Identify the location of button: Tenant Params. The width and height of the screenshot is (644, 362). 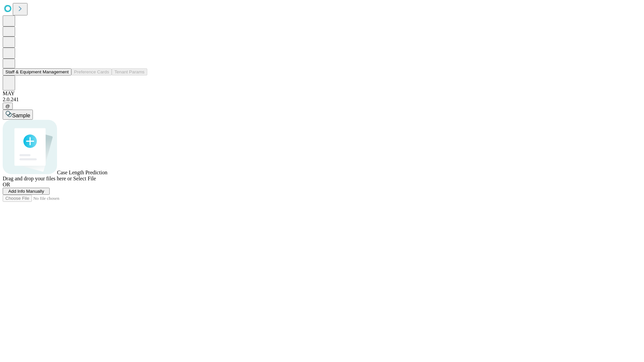
(129, 72).